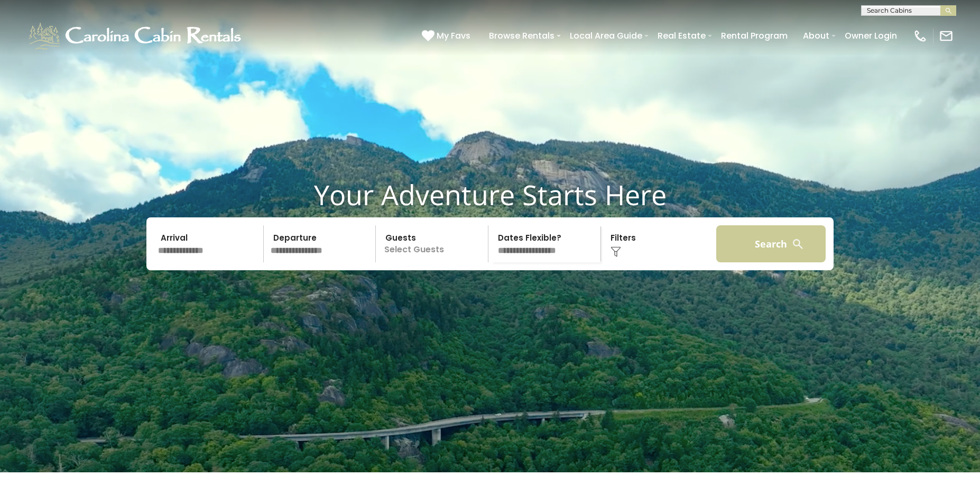 The height and width of the screenshot is (494, 980). Describe the element at coordinates (606, 35) in the screenshot. I see `a: Local Area Guide` at that location.